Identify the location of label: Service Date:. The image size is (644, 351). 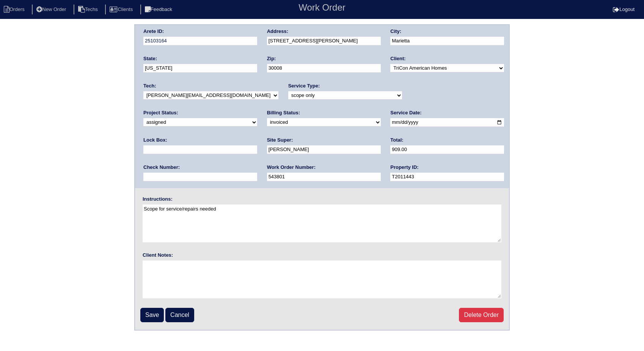
(406, 113).